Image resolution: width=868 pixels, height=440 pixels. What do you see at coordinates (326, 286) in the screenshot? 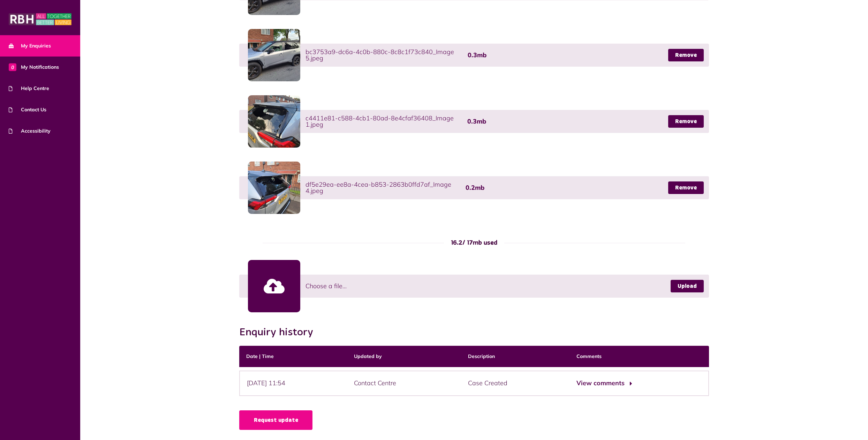
I see `span: Choose a file...` at bounding box center [326, 286].